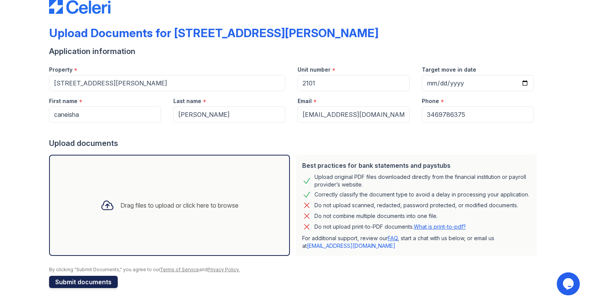 This screenshot has width=589, height=303. Describe the element at coordinates (393, 238) in the screenshot. I see `a: FAQ` at that location.